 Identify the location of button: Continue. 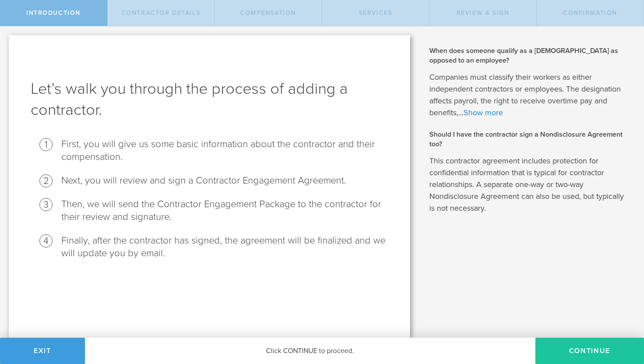
(590, 351).